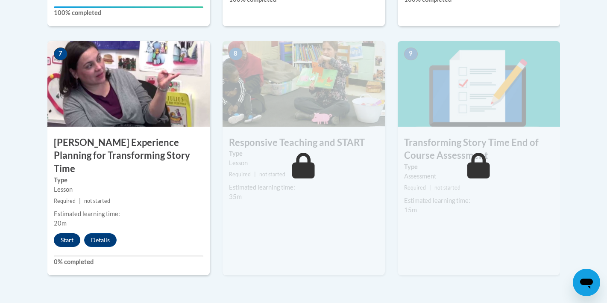 The image size is (607, 303). I want to click on label: 100% completed, so click(129, 13).